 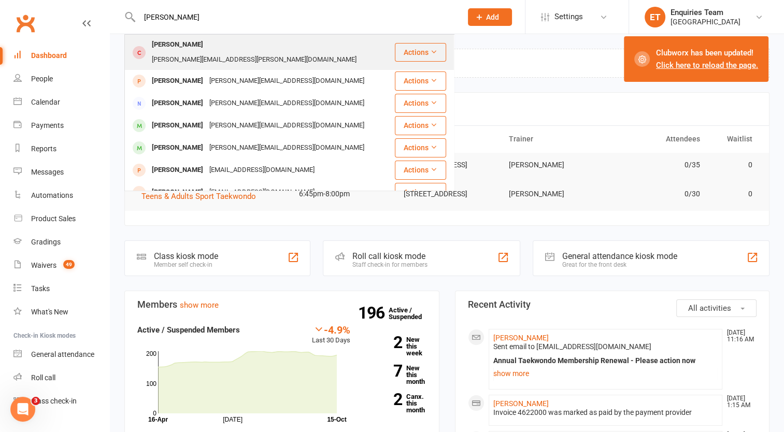 I want to click on td: 6:45pm-8:00pm, so click(x=342, y=194).